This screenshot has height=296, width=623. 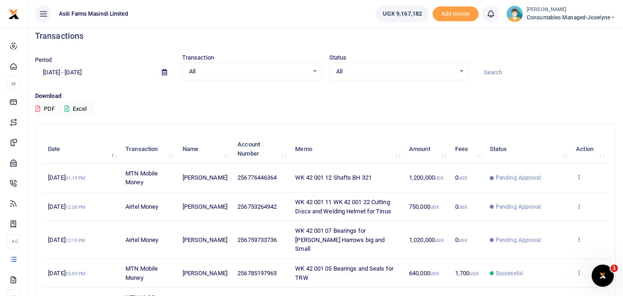 I want to click on th: Action: activate to sort column ascending, so click(x=589, y=149).